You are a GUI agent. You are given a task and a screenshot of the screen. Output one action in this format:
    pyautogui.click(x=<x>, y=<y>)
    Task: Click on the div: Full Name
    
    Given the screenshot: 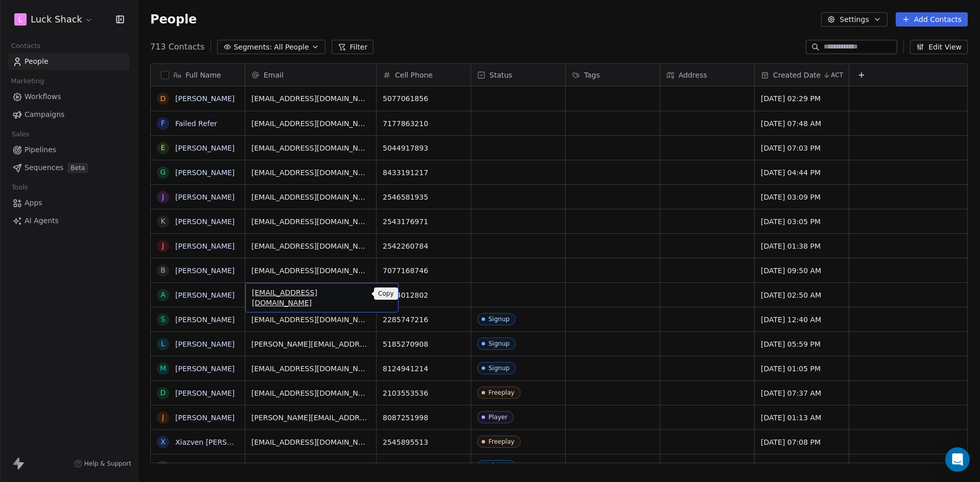 What is the action you would take?
    pyautogui.click(x=198, y=75)
    